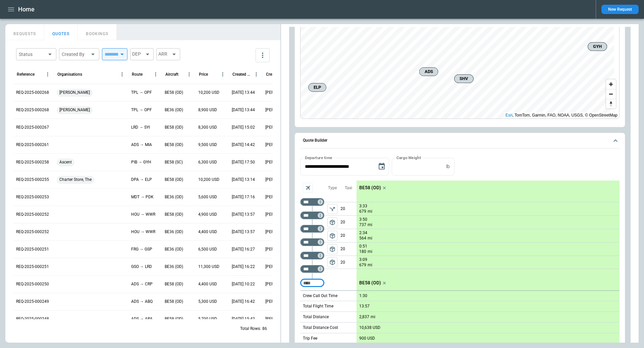  I want to click on p: 86, so click(265, 328).